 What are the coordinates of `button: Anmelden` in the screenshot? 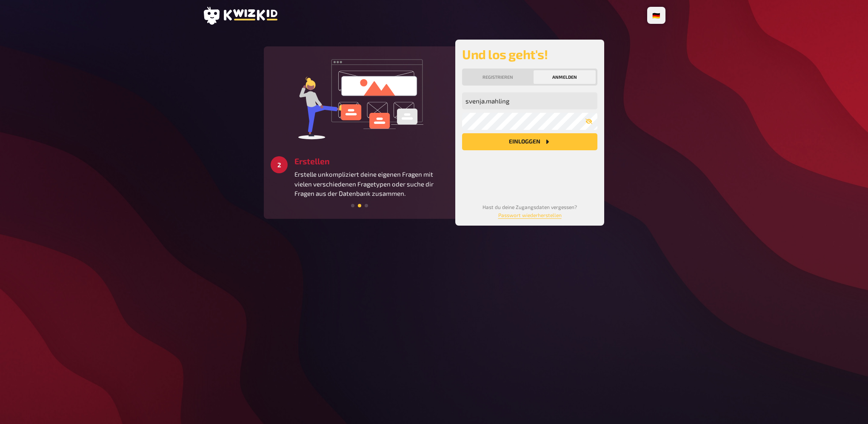 It's located at (565, 77).